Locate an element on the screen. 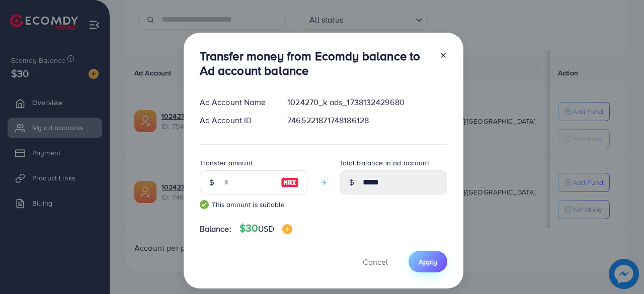  span: Cancel is located at coordinates (375, 262).